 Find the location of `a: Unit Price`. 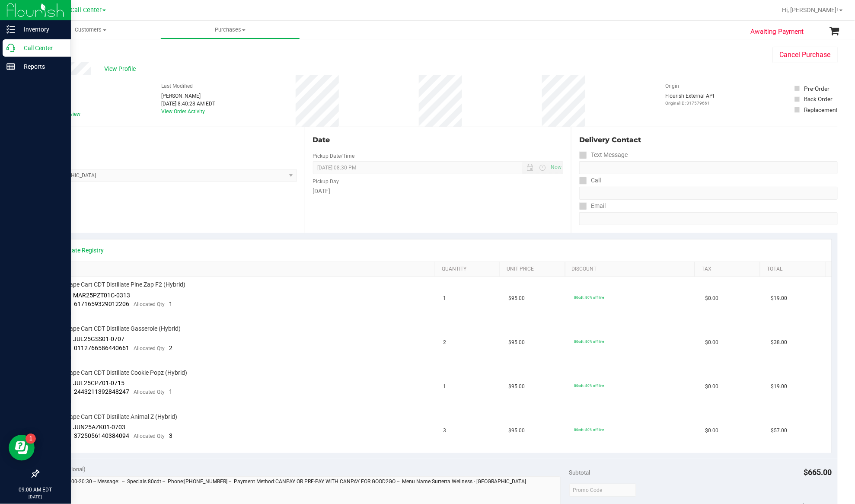

a: Unit Price is located at coordinates (533, 269).